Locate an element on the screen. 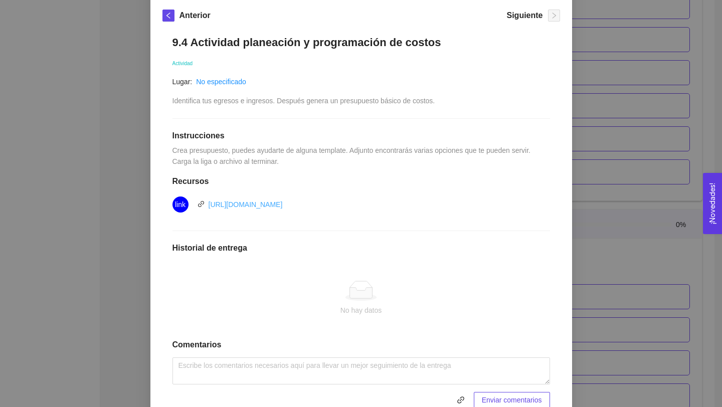 The width and height of the screenshot is (722, 407). h1: Recursos is located at coordinates (361, 182).